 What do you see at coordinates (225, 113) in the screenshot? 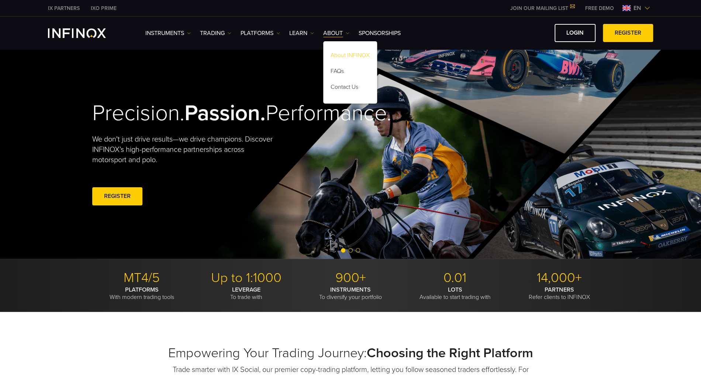
I see `strong: Passion.` at bounding box center [225, 113].